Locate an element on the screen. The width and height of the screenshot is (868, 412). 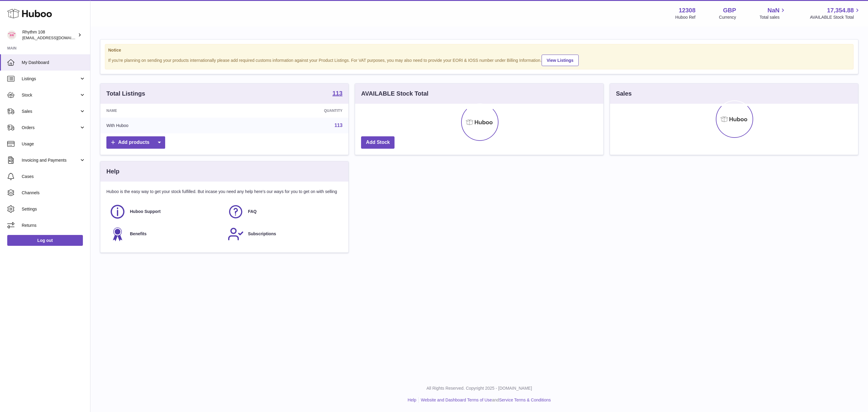
div: If you're planning on sending your products internationally please add required customs informati... is located at coordinates (479, 59).